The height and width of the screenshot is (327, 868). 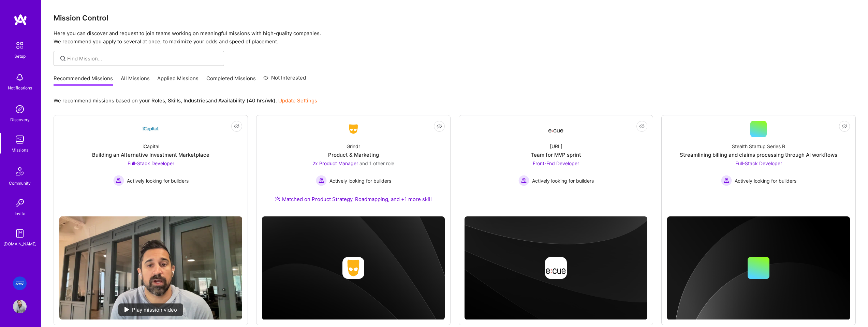 I want to click on img: Ateam Purple Icon, so click(x=278, y=199).